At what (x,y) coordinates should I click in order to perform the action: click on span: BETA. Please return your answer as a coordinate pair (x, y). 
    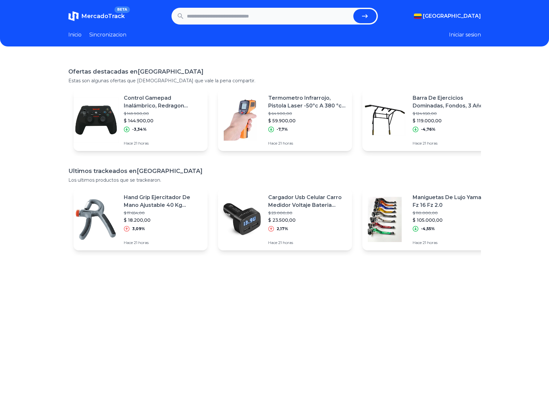
    Looking at the image, I should click on (122, 10).